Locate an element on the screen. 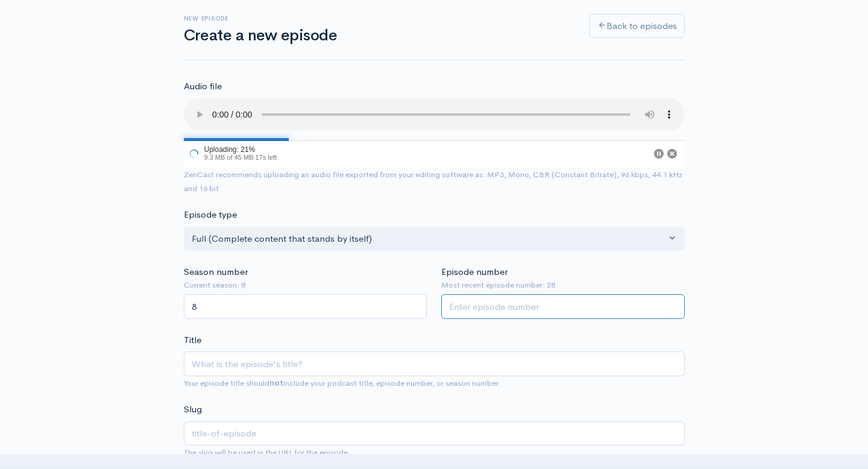  h1: Create a new episode is located at coordinates (379, 35).